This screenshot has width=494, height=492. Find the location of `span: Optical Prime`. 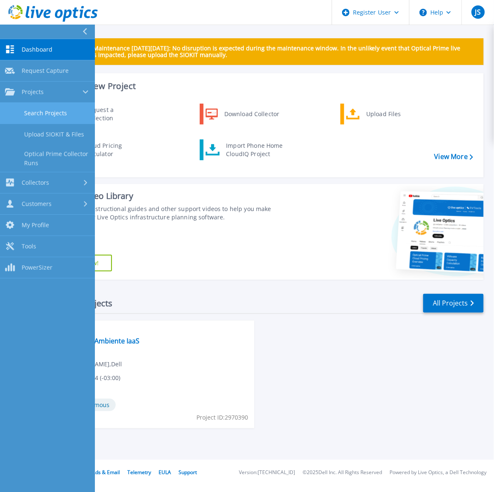

span: Optical Prime is located at coordinates (156, 330).